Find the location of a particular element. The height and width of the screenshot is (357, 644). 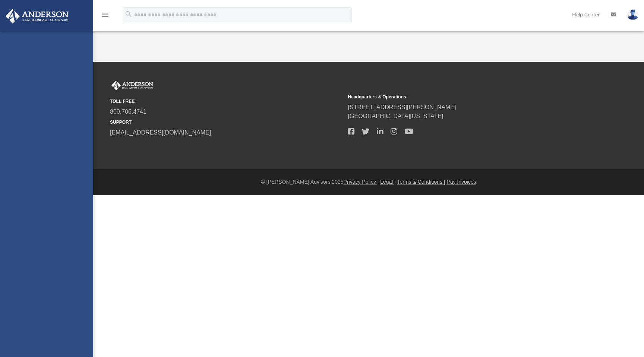

small: TOLL FREE is located at coordinates (226, 101).